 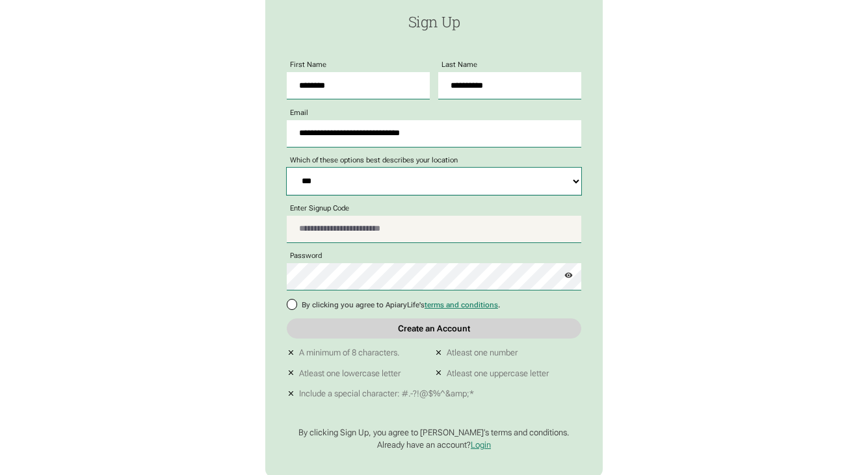 What do you see at coordinates (508, 352) in the screenshot?
I see `li: Atleast one number` at bounding box center [508, 352].